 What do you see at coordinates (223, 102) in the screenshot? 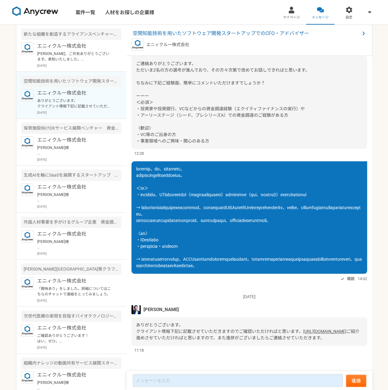
I see `span: ご連絡ありがとうございます。 ただいま2名の方の選考が進んでおり、その方々次第で改めてお話しできればと思います。 ちなみに下記ご経験面、簡単にコメントいただけますでしょうか？ ーーー ＜必須＞ ...` at bounding box center [223, 102].